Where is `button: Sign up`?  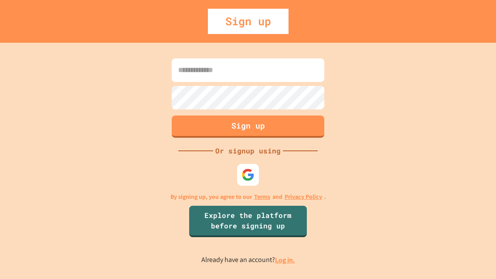
button: Sign up is located at coordinates (248, 126).